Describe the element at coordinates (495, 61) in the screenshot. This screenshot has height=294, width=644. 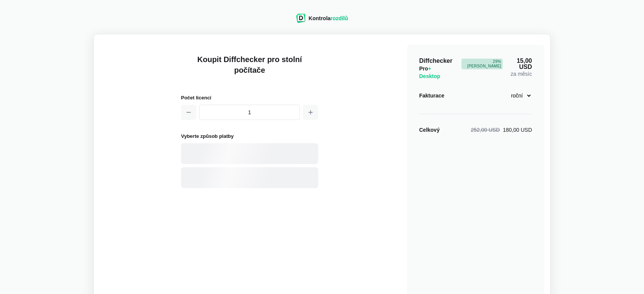
I see `font: 29` at that location.